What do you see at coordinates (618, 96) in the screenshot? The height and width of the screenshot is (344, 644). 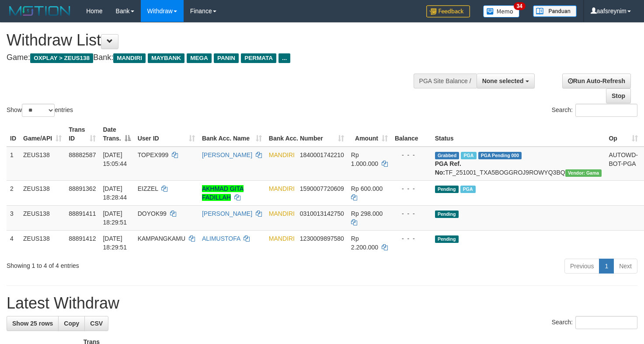 I see `a: Stop` at bounding box center [618, 96].